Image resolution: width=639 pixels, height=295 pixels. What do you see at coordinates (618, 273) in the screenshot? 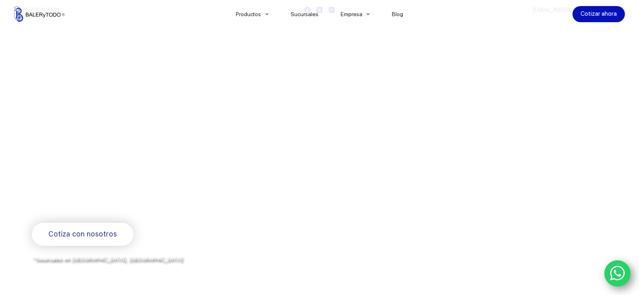
I see `a: WhatsApp` at bounding box center [618, 273].